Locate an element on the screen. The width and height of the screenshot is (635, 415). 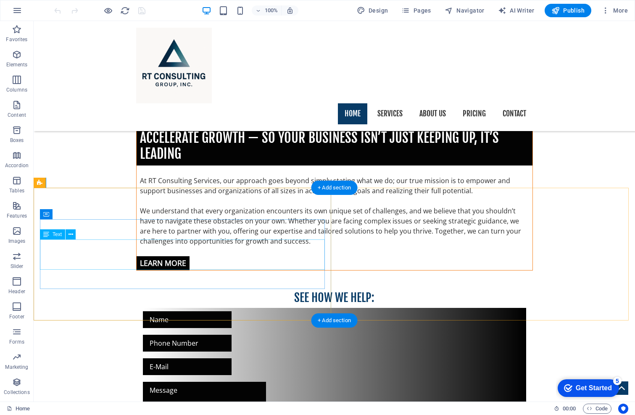
p: Features is located at coordinates (17, 216).